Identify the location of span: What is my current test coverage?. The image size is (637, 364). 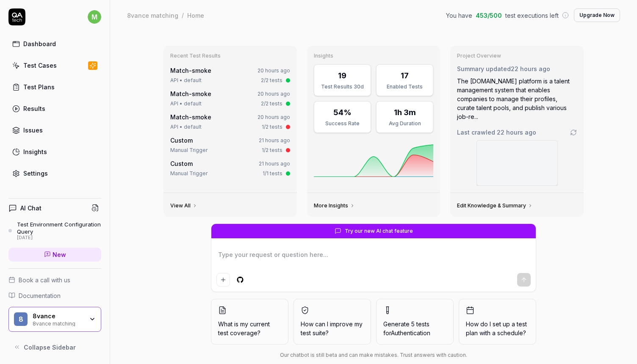
(249, 329).